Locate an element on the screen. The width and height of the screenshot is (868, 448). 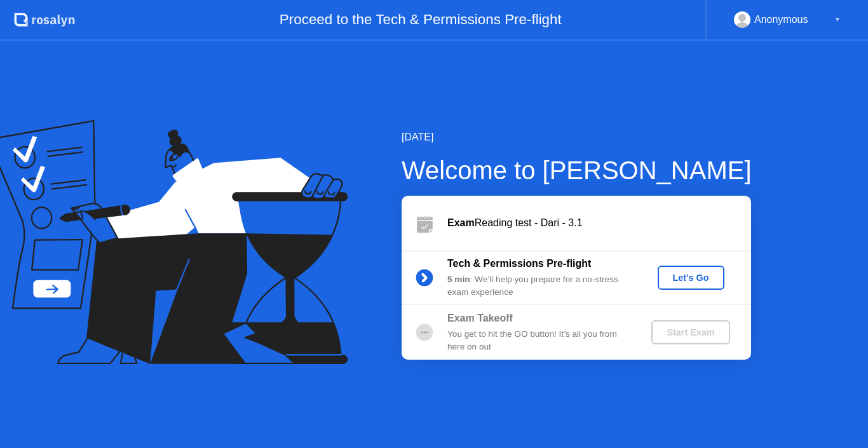
div: Start Exam is located at coordinates (690, 332).